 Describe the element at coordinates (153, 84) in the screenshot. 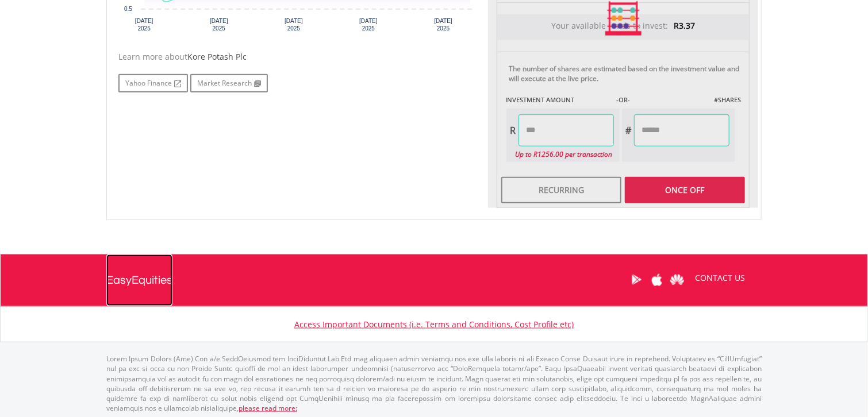

I see `a: Yahoo Finance` at that location.